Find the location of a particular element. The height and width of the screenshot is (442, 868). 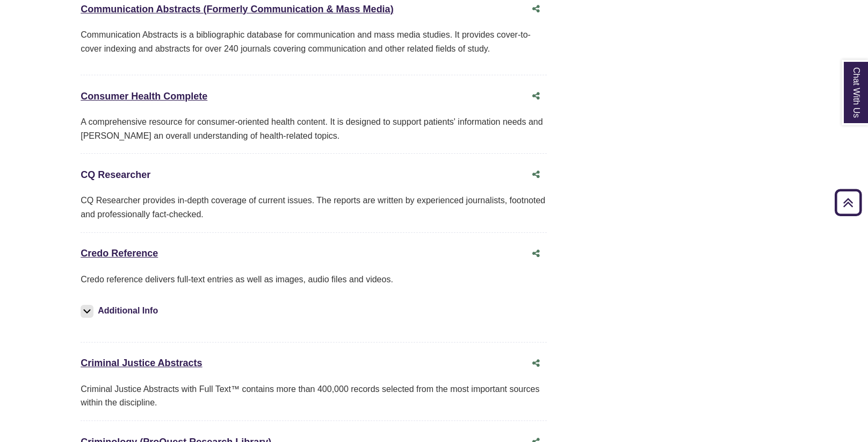

p: Credo reference delivers full-text entries as well as images, audio files and videos. is located at coordinates (314, 279).